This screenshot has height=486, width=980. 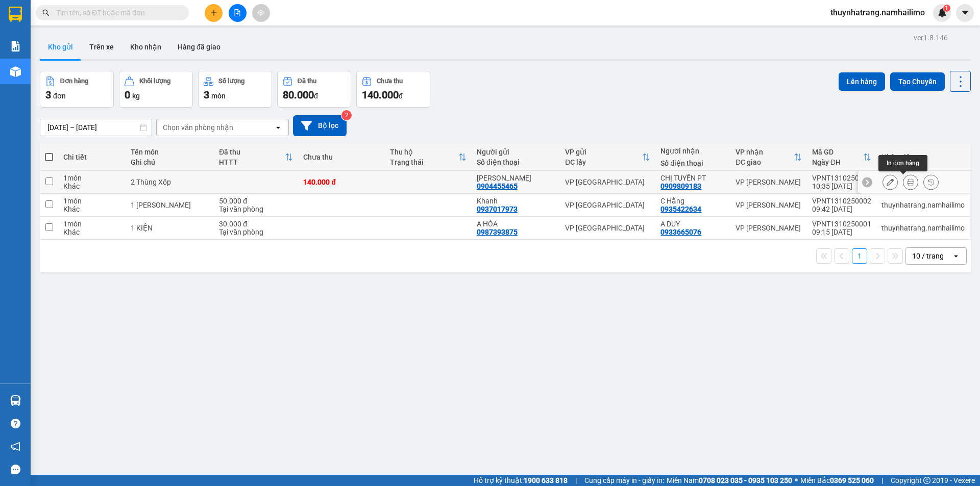 What do you see at coordinates (764, 162) in the screenshot?
I see `div: ĐC giao` at bounding box center [764, 162].